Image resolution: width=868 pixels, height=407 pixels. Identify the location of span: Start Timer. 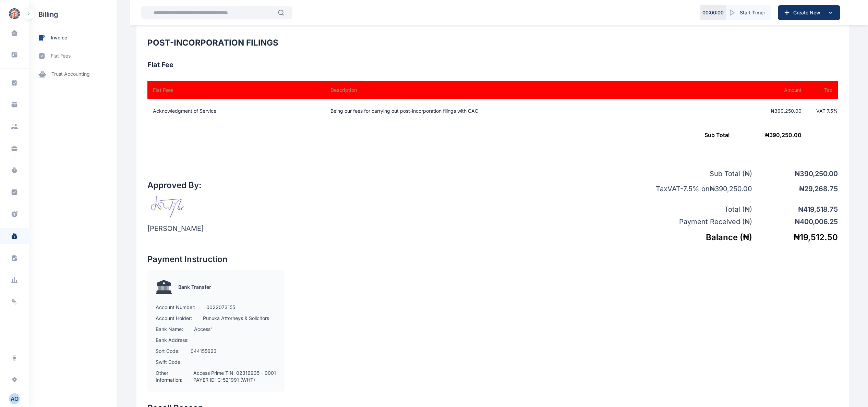
(752, 13).